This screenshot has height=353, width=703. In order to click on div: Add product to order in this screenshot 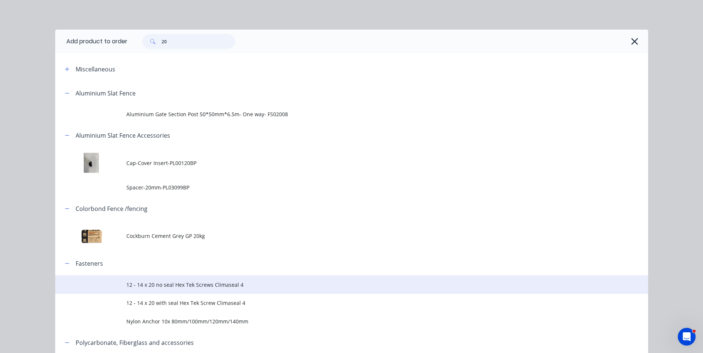, I will do `click(91, 41)`.